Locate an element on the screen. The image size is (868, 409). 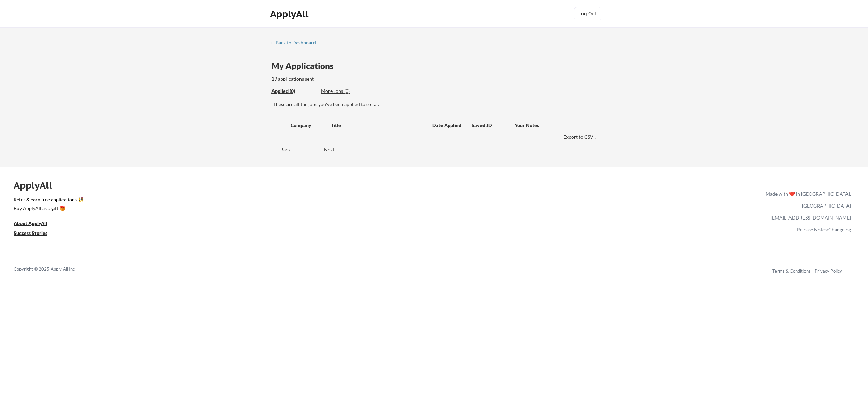
u: Success Stories is located at coordinates (30, 233).